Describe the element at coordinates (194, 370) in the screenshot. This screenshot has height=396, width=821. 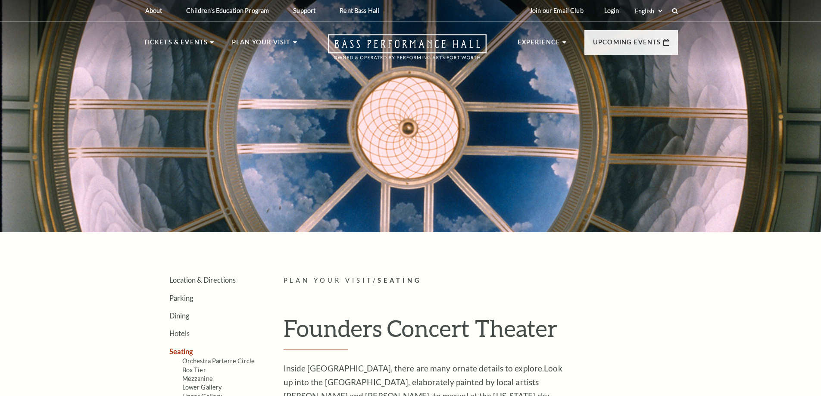
I see `a: Box Tier` at that location.